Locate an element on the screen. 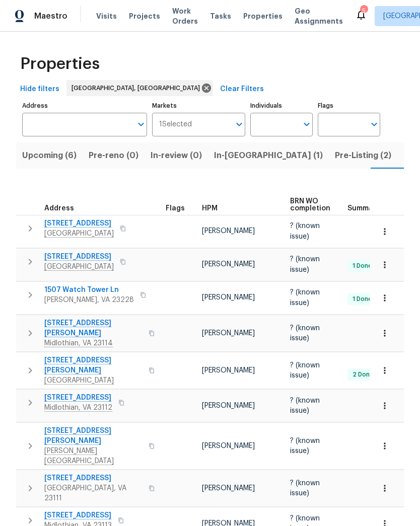 This screenshot has height=526, width=420. span: Flags is located at coordinates (175, 208).